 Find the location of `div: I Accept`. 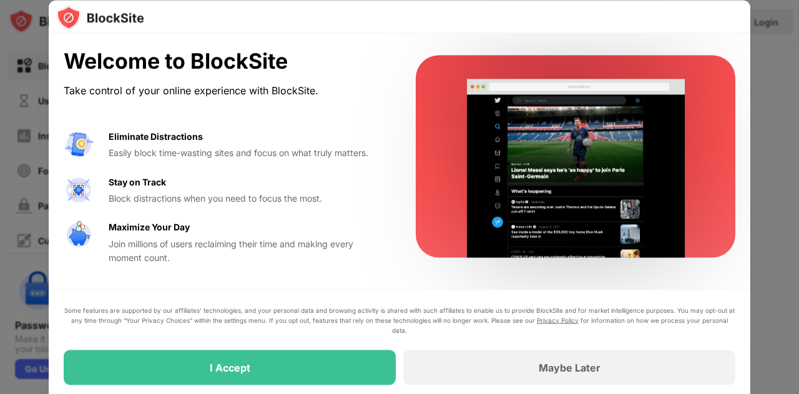

div: I Accept is located at coordinates (230, 367).